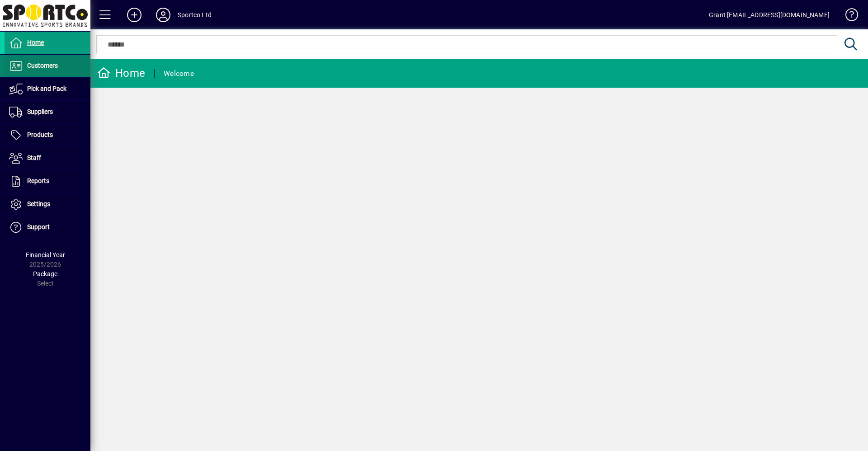 The image size is (868, 451). What do you see at coordinates (39, 112) in the screenshot?
I see `span: Suppliers` at bounding box center [39, 112].